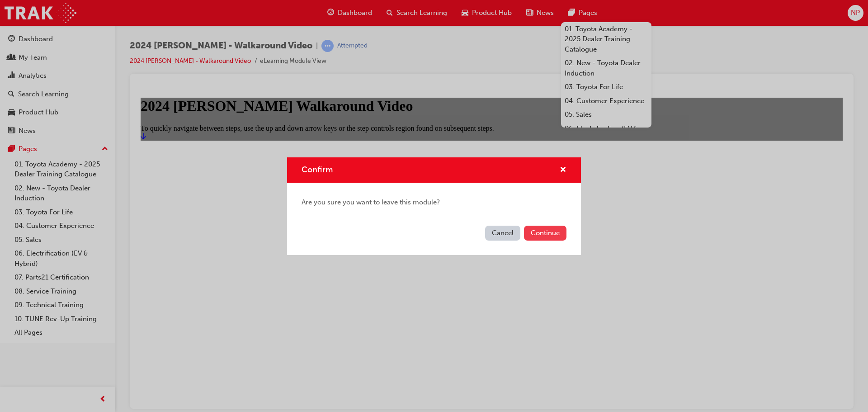 The height and width of the screenshot is (412, 868). Describe the element at coordinates (6, 48) in the screenshot. I see `a: Start` at that location.